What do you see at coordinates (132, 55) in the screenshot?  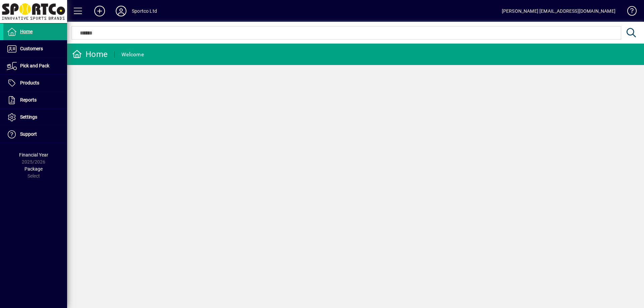 I see `div: Welcome` at bounding box center [132, 55].